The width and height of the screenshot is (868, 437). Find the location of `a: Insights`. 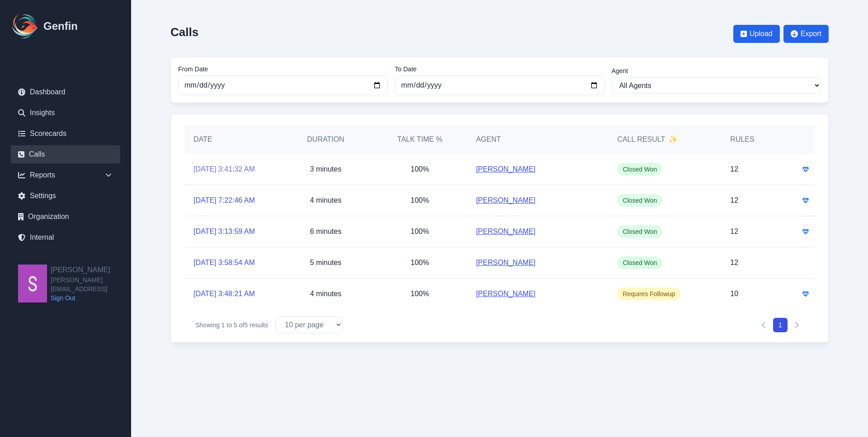

a: Insights is located at coordinates (65, 113).